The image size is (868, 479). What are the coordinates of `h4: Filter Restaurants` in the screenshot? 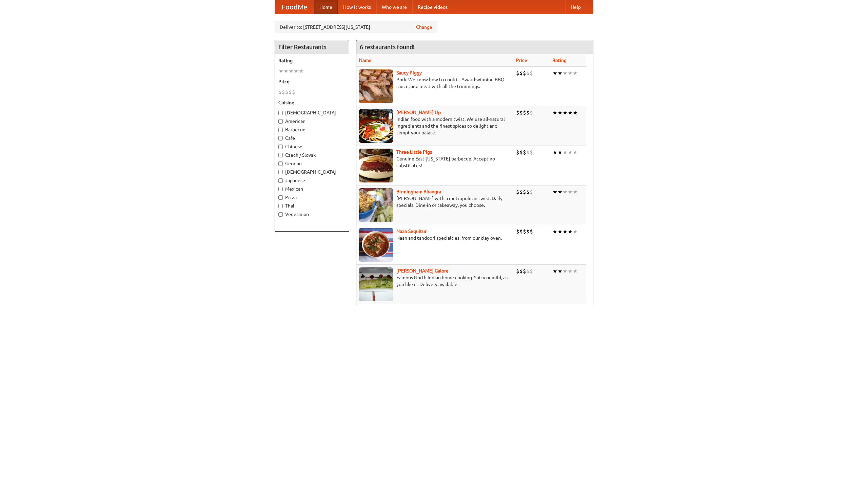 It's located at (312, 47).